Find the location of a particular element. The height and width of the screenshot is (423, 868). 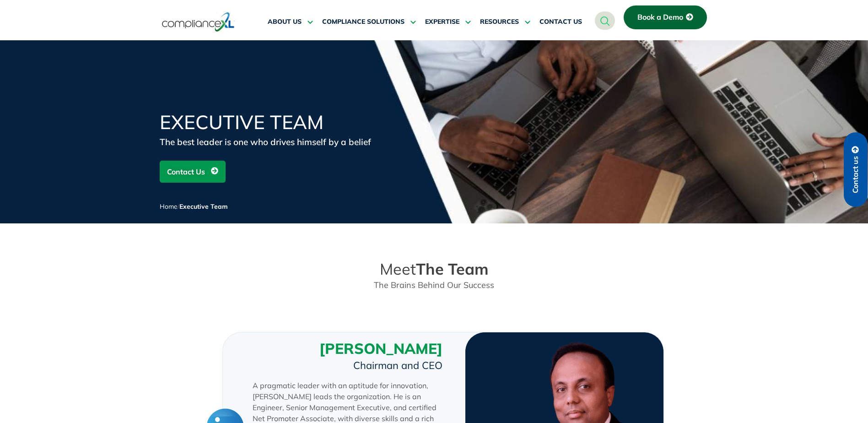

span: Contact Us is located at coordinates (186, 171).